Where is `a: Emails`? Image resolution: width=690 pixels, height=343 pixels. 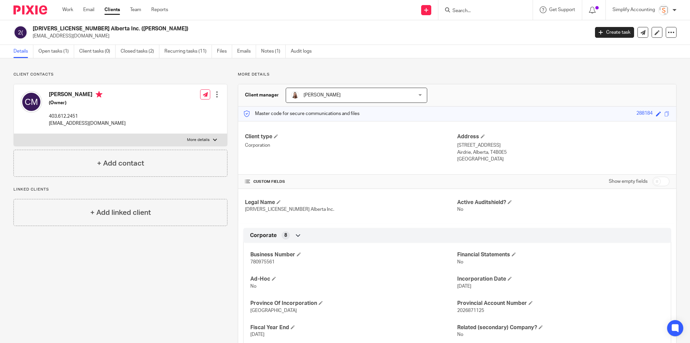
a: Emails is located at coordinates (247, 51).